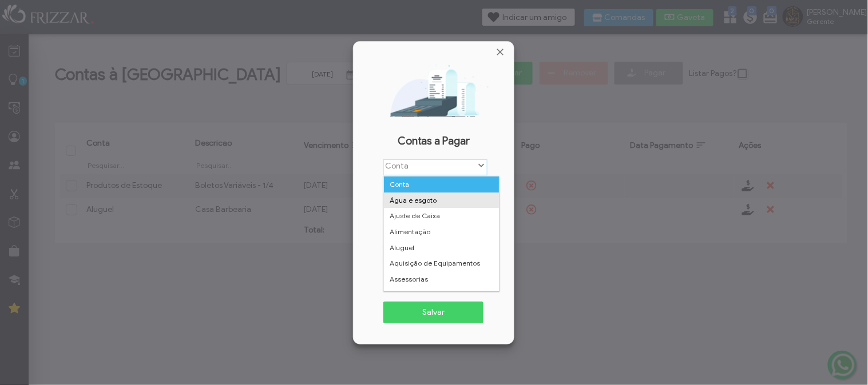 This screenshot has width=868, height=385. I want to click on li: Alimentação, so click(441, 232).